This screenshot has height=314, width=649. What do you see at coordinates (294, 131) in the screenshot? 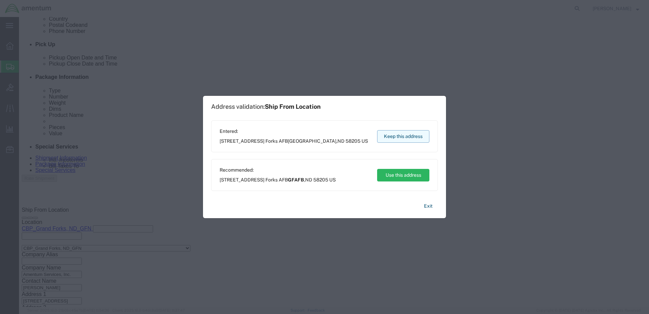
I see `span: Entered:` at bounding box center [294, 131].